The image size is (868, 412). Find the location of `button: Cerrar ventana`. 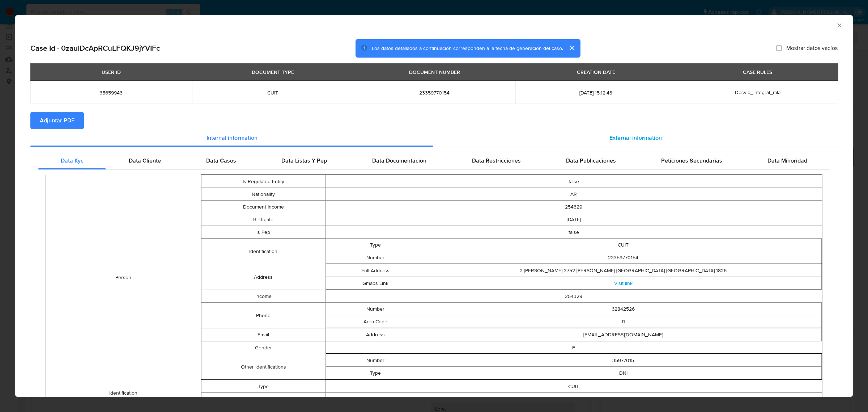

button: Cerrar ventana is located at coordinates (839, 25).